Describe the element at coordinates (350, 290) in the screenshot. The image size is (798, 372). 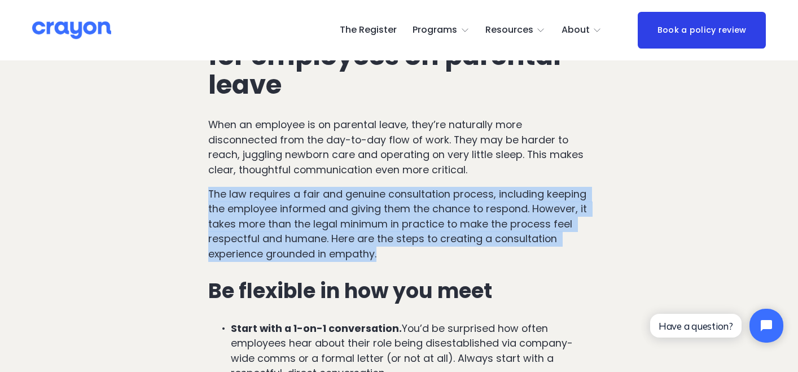
I see `strong: Be flexible in how you meet` at that location.